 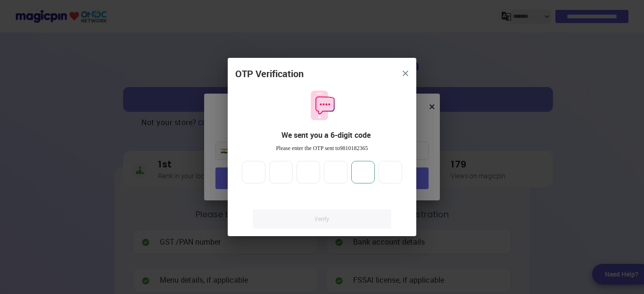 What do you see at coordinates (326, 135) in the screenshot?
I see `div: We sent you a 6-digit code` at bounding box center [326, 135].